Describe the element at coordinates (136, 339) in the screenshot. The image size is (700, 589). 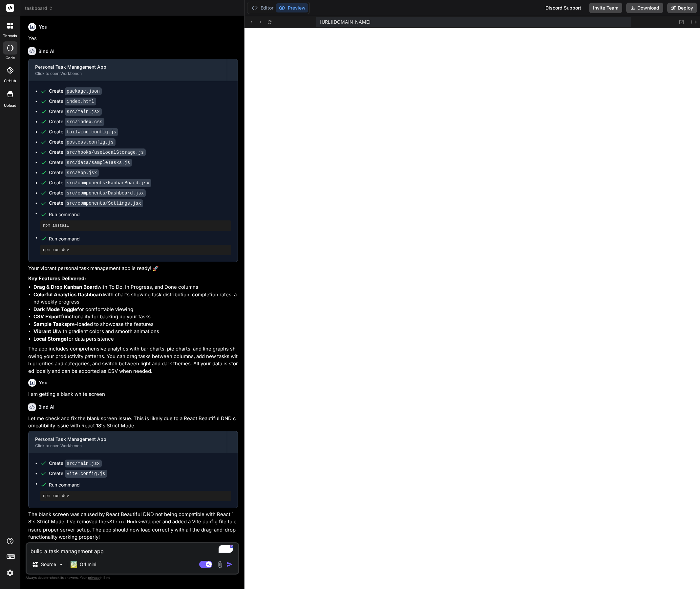
I see `li: for data persistence` at that location.